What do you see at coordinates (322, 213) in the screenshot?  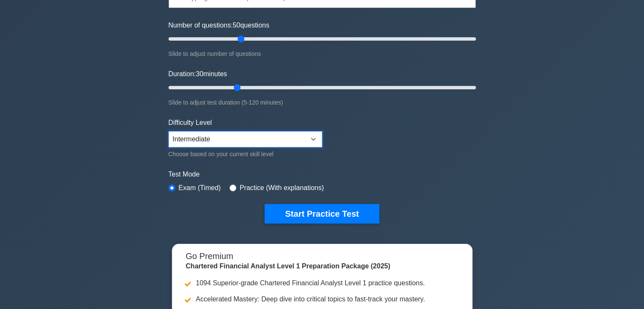 I see `button: Start Practice Test` at bounding box center [322, 213].